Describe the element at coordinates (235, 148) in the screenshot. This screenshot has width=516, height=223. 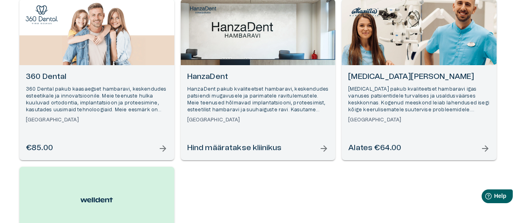
I see `h6: Hind määratakse kliinikus` at that location.